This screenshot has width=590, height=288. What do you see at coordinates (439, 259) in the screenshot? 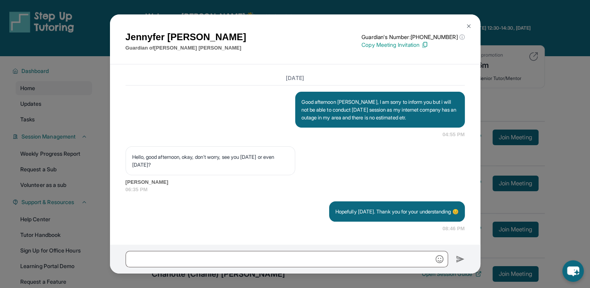
I see `img: Emoji` at bounding box center [439, 259].